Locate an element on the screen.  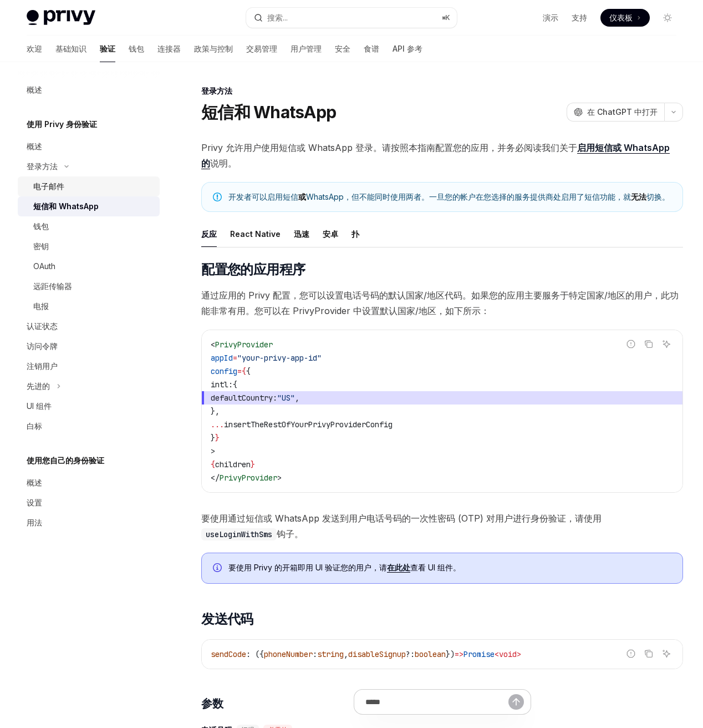
a: 用户管理 is located at coordinates (306, 49).